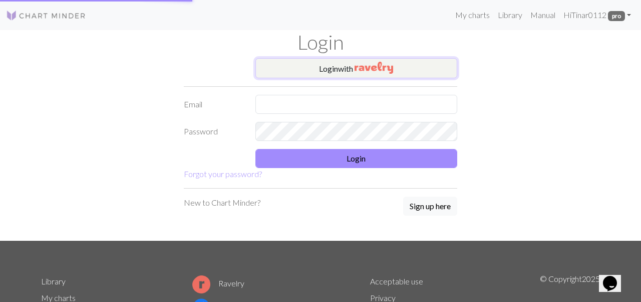  What do you see at coordinates (222, 202) in the screenshot?
I see `p: New to Chart Minder?` at bounding box center [222, 202].